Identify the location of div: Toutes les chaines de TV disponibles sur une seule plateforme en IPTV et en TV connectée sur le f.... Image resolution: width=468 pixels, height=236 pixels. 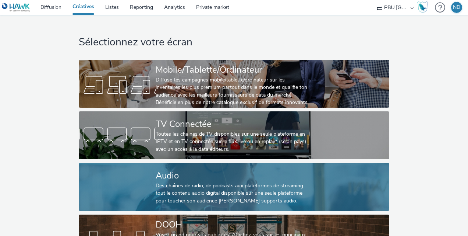
(233, 141).